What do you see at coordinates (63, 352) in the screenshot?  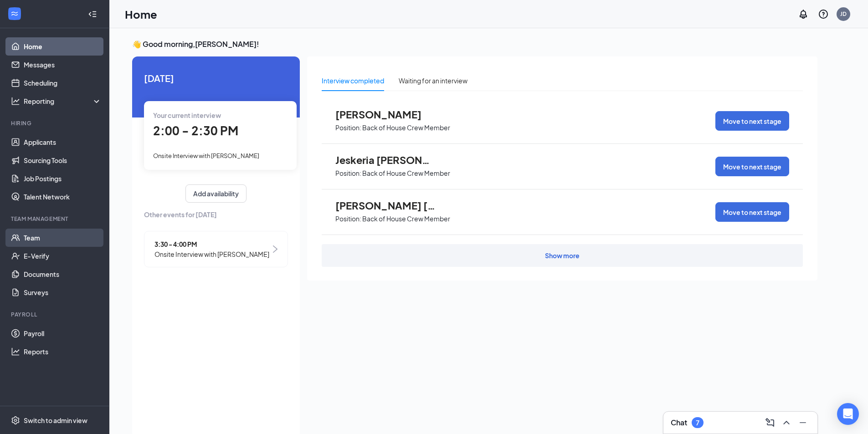 I see `a: Reports` at bounding box center [63, 352].